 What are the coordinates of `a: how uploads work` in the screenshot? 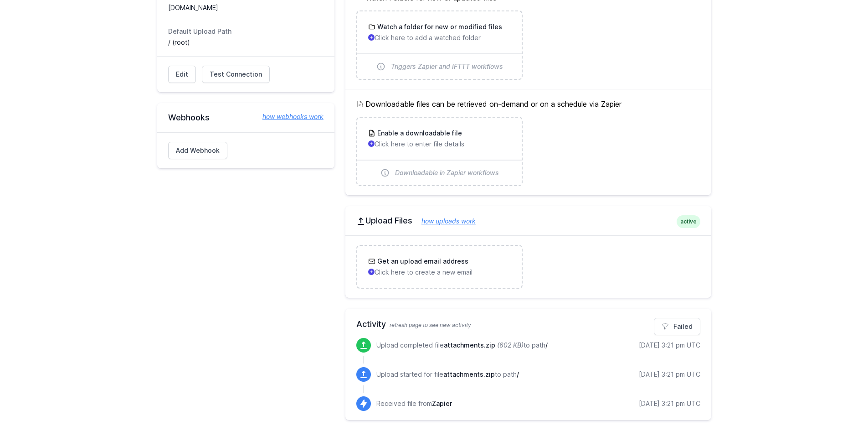 It's located at (443, 220).